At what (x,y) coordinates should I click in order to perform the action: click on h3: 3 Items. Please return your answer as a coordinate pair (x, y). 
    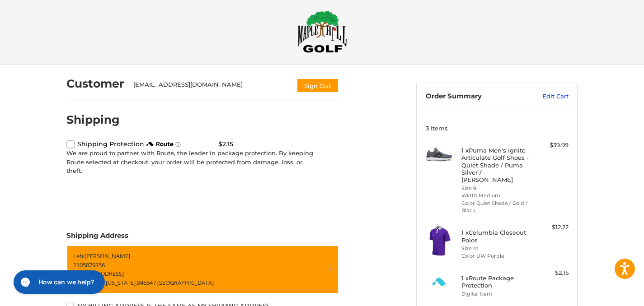
    Looking at the image, I should click on (497, 129).